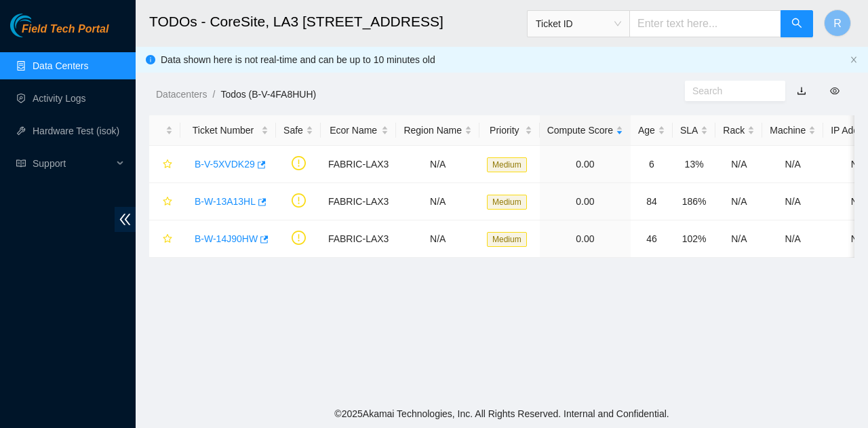 The width and height of the screenshot is (868, 428). I want to click on input: Search, so click(730, 91).